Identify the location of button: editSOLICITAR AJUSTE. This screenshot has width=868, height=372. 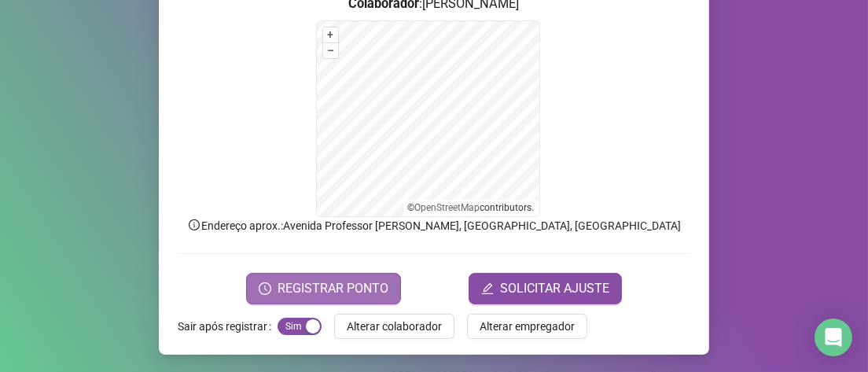
(545, 288).